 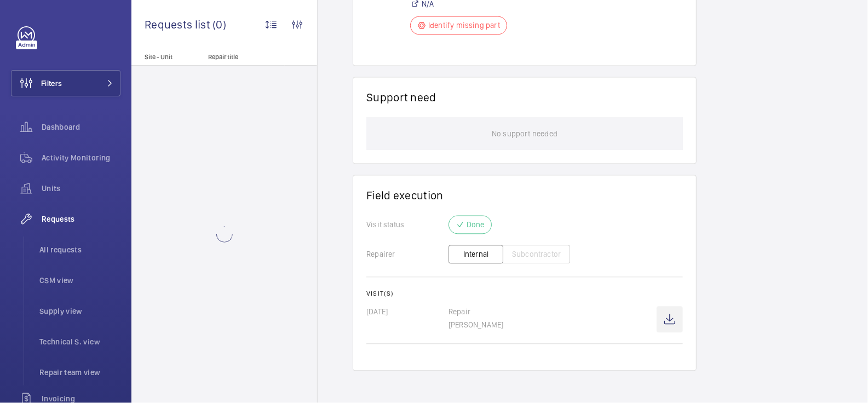 What do you see at coordinates (80, 280) in the screenshot?
I see `span: CSM view` at bounding box center [80, 280].